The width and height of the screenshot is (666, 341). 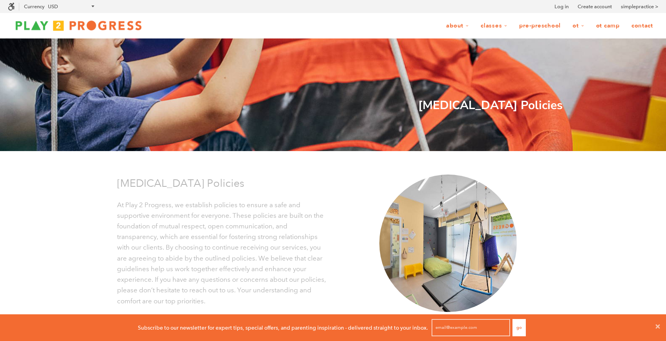 I want to click on label: Currency, so click(x=34, y=6).